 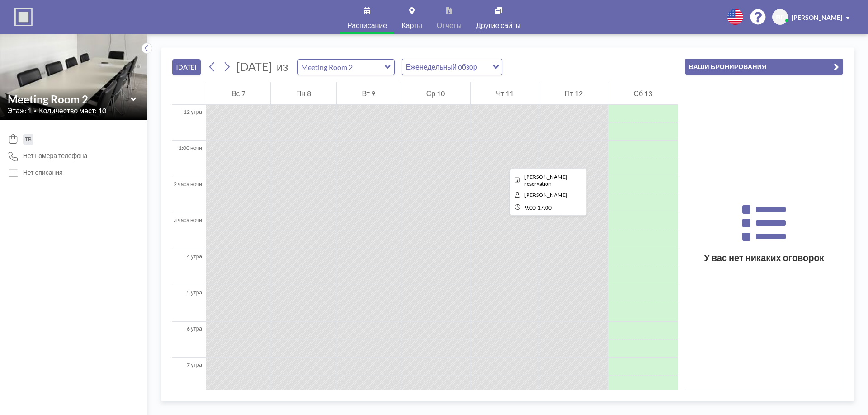 What do you see at coordinates (238, 93) in the screenshot?
I see `font: Вс 7` at bounding box center [238, 93].